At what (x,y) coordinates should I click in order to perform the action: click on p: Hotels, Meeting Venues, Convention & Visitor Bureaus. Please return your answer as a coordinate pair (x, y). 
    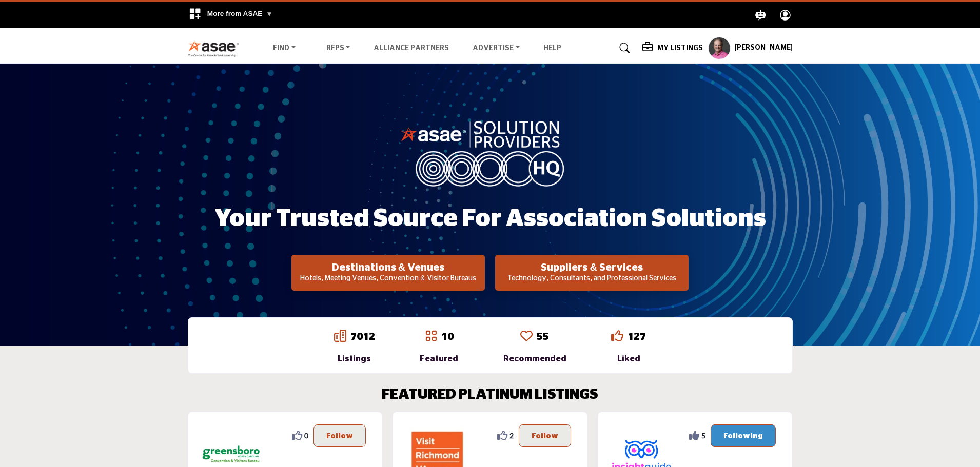
    Looking at the image, I should click on (388, 279).